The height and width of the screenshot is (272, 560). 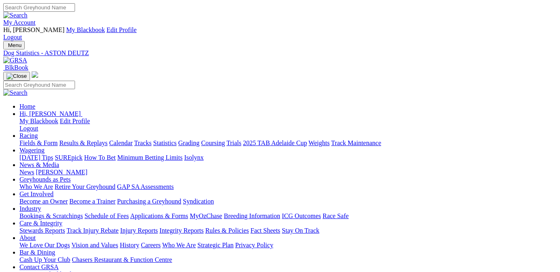 I want to click on a: MyOzChase, so click(x=206, y=216).